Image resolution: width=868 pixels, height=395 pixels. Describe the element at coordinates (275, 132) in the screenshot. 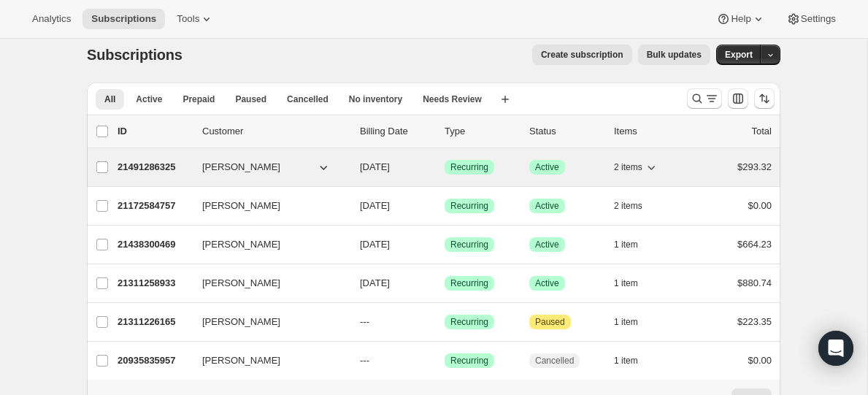

I see `p: Customer` at that location.